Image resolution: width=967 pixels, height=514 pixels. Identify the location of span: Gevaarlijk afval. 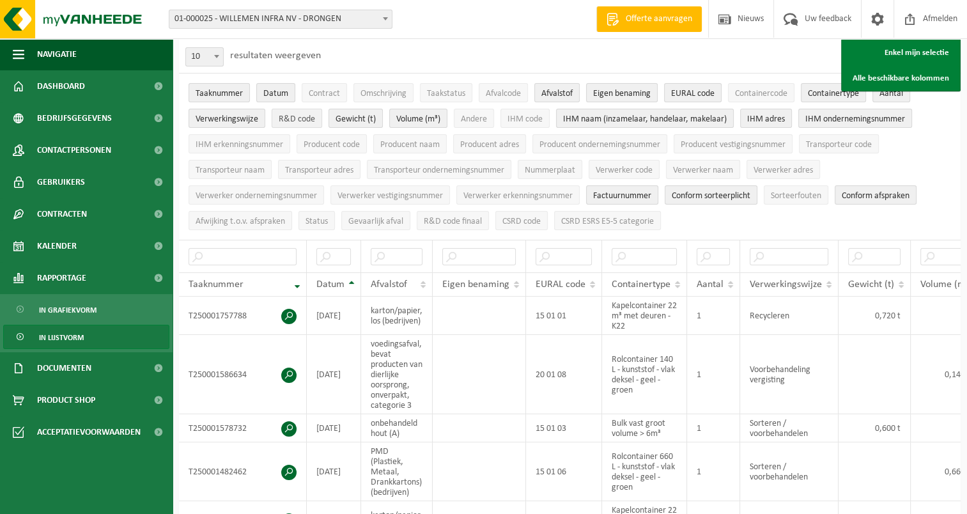
(376, 221).